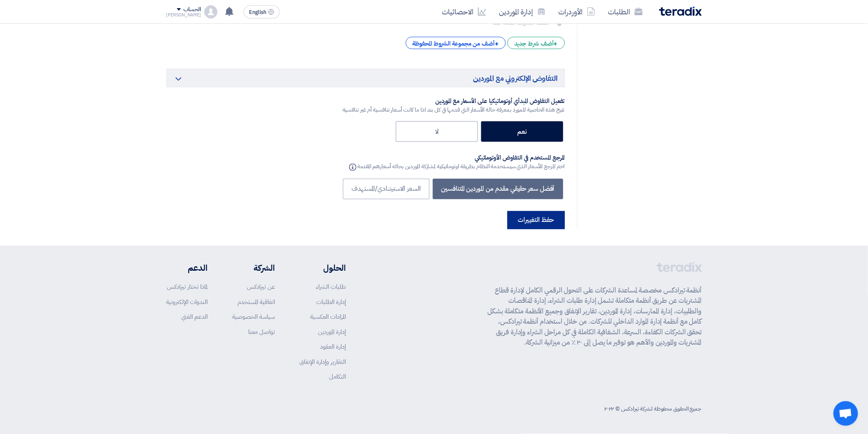 The image size is (868, 434). Describe the element at coordinates (680, 11) in the screenshot. I see `img: Teradix logo` at that location.